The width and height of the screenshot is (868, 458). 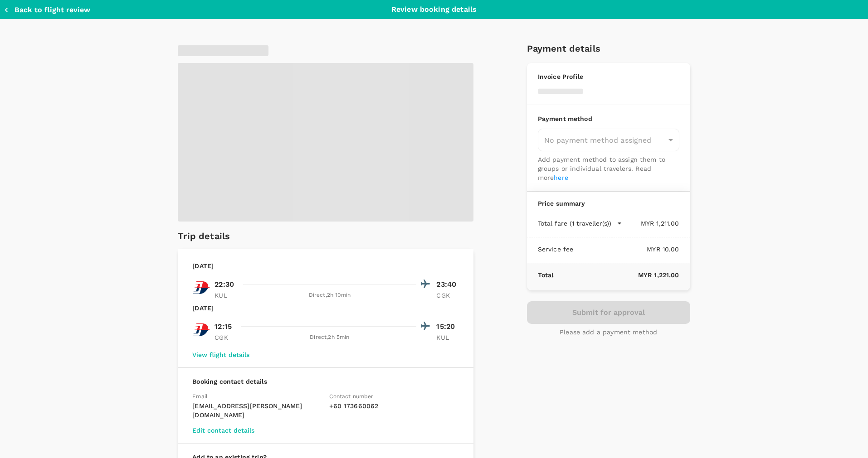 What do you see at coordinates (394, 405) in the screenshot?
I see `p: + 60 173660062` at bounding box center [394, 405].